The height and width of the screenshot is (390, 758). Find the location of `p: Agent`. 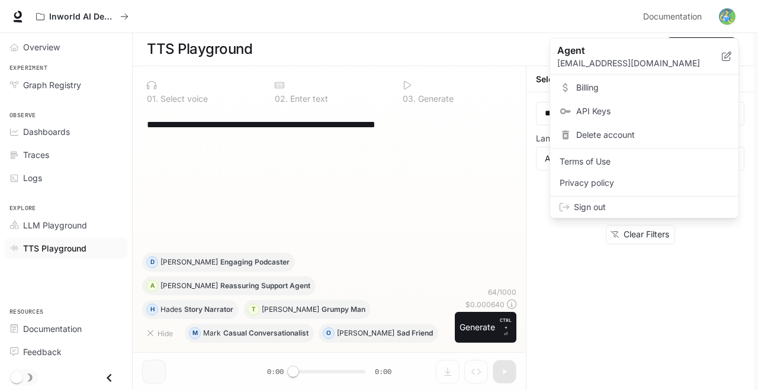

p: Agent is located at coordinates (630, 50).